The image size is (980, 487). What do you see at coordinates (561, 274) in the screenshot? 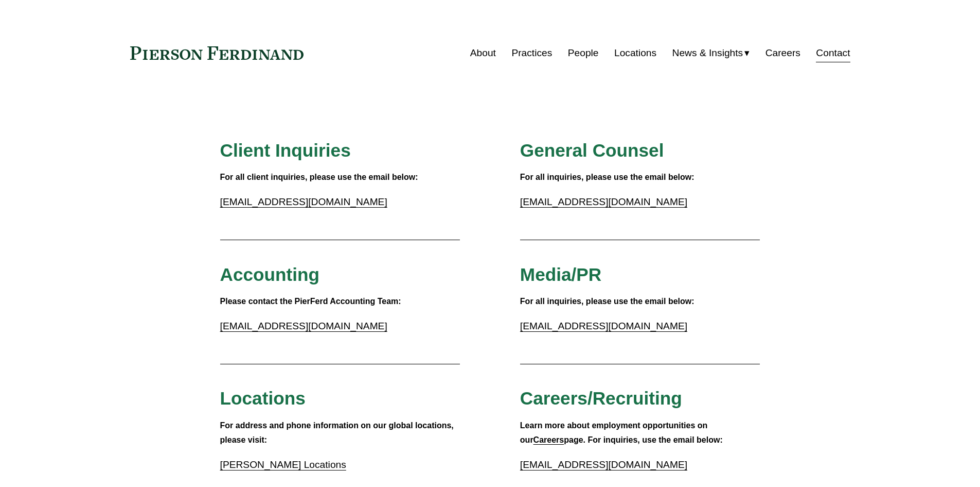
I see `span: Media/PR` at bounding box center [561, 274].